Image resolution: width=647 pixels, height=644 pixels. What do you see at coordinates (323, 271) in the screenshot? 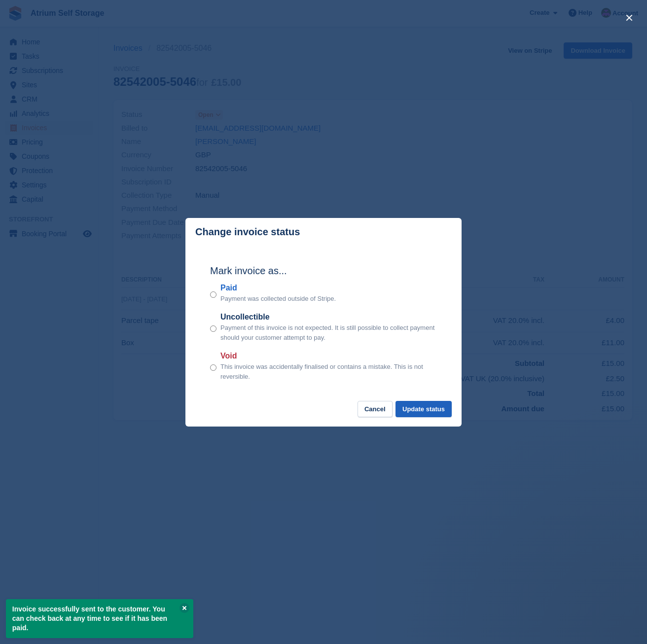
I see `h2: Mark invoice as...` at bounding box center [323, 271].